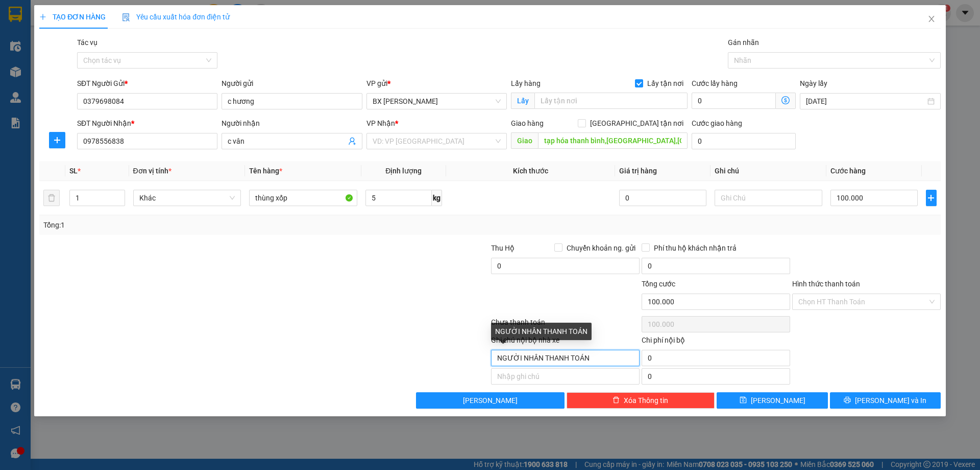 The image size is (980, 470). I want to click on span: VP Nhận, so click(381, 123).